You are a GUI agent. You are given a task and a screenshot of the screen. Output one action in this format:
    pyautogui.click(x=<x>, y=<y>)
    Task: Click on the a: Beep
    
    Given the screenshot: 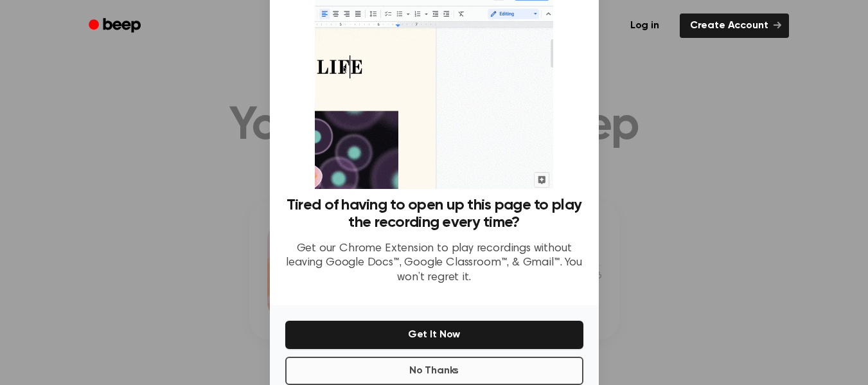 What is the action you would take?
    pyautogui.click(x=116, y=26)
    